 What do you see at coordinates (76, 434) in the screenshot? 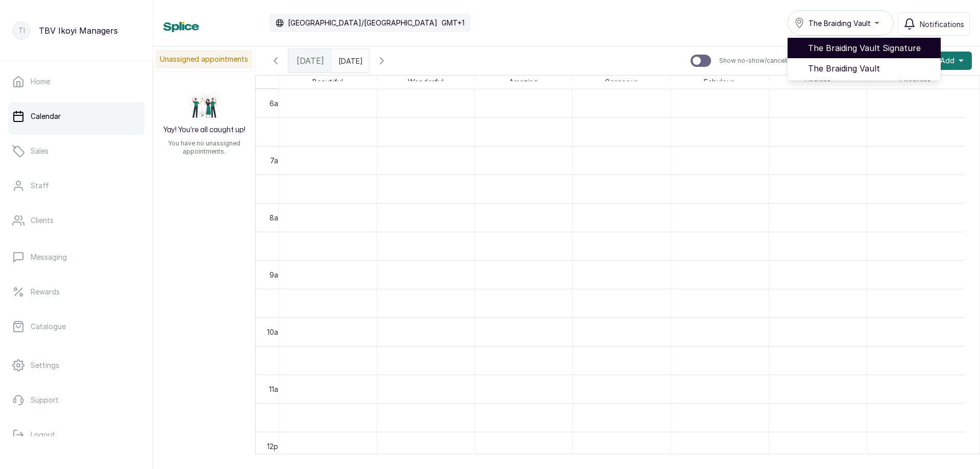
I see `button: Logout` at bounding box center [76, 434].